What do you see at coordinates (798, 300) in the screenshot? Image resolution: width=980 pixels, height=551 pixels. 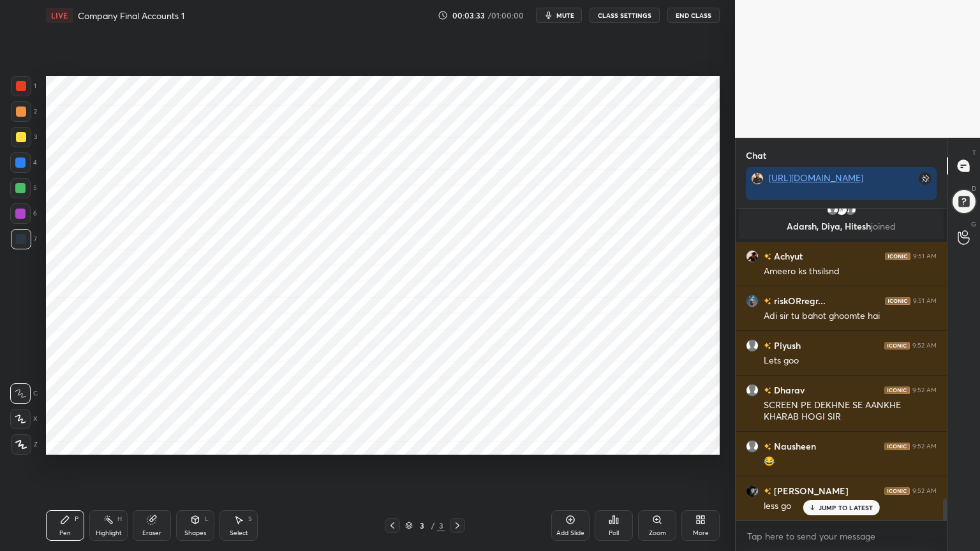 I see `h6: riskORregr...` at bounding box center [798, 300].